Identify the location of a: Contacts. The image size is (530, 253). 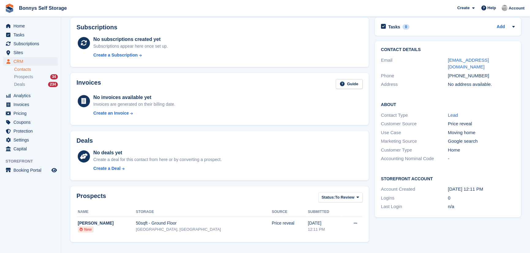
(36, 69).